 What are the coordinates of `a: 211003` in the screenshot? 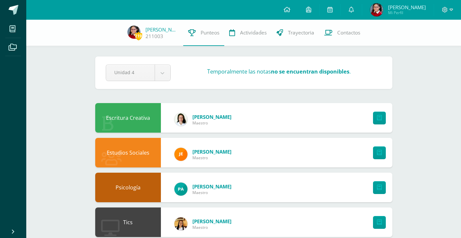 It's located at (154, 36).